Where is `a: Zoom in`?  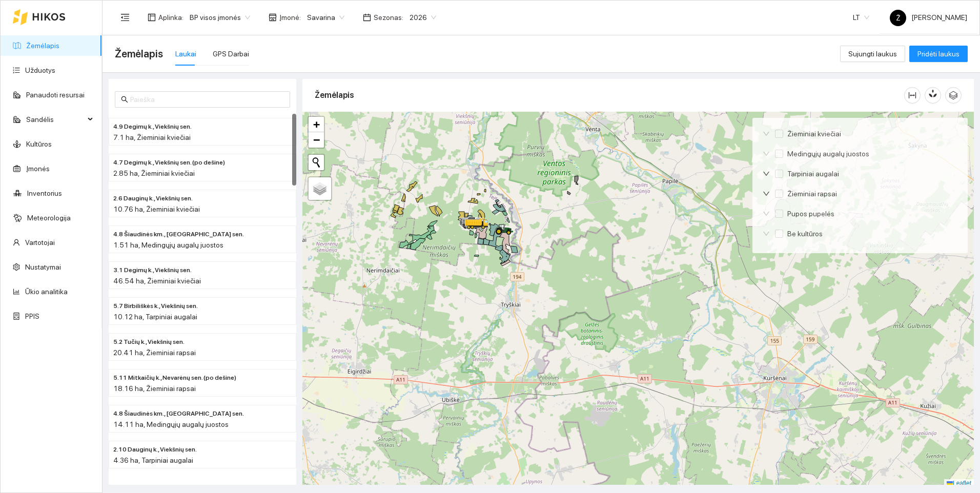
a: Zoom in is located at coordinates (316, 124).